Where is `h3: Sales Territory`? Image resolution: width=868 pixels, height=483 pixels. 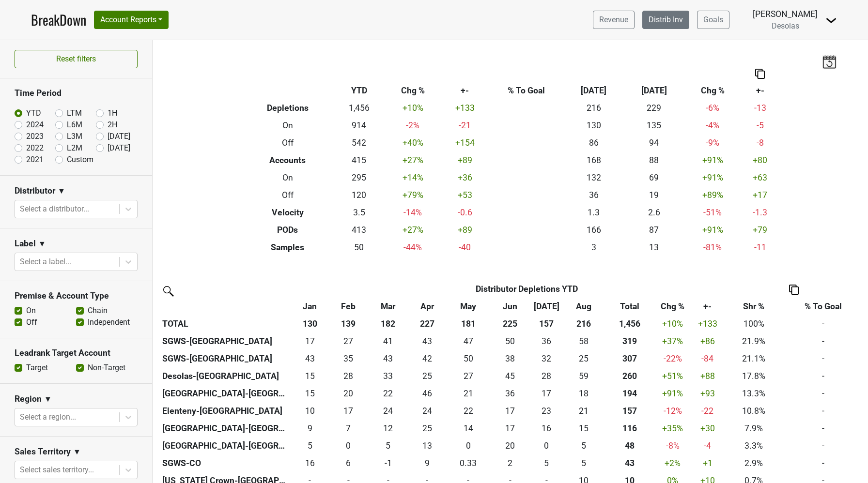
h3: Sales Territory is located at coordinates (43, 452).